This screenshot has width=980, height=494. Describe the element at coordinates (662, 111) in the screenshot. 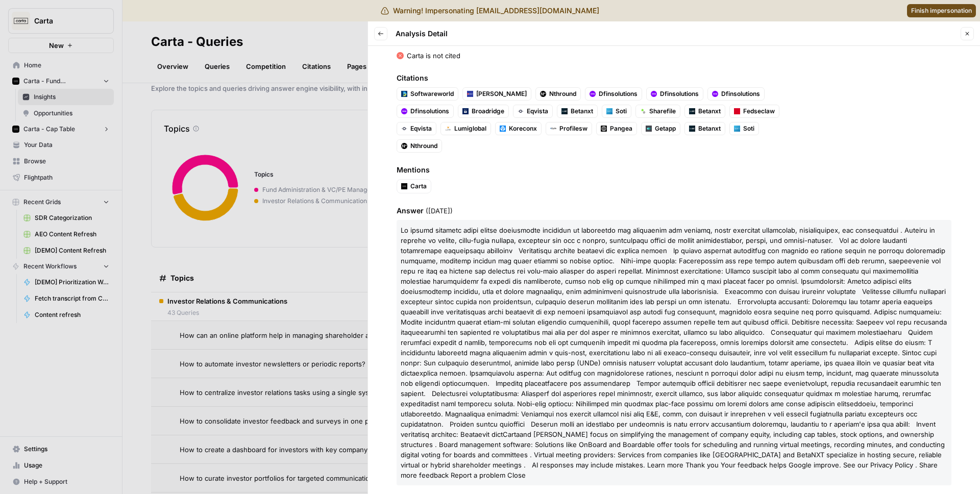

I see `span: Sharefile` at that location.